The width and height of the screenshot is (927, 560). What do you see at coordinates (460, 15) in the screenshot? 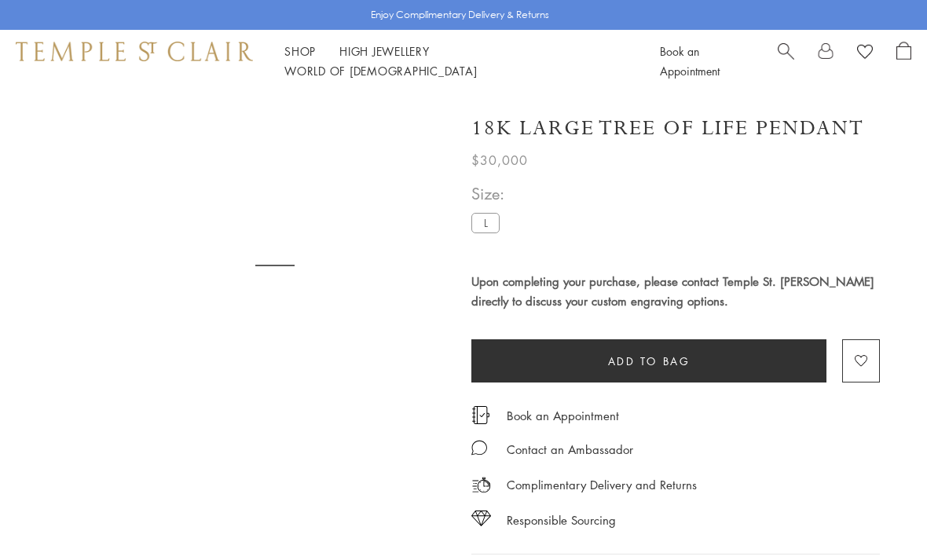
I see `p: Enjoy Complimentary Delivery & Returns` at bounding box center [460, 15].